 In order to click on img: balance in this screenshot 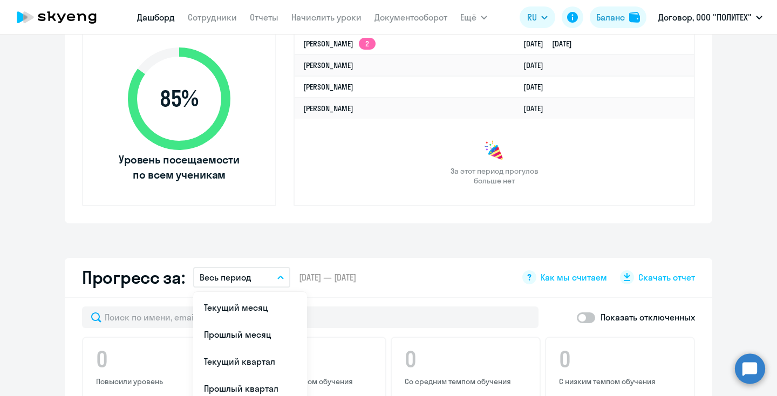, I will do `click(635, 17)`.